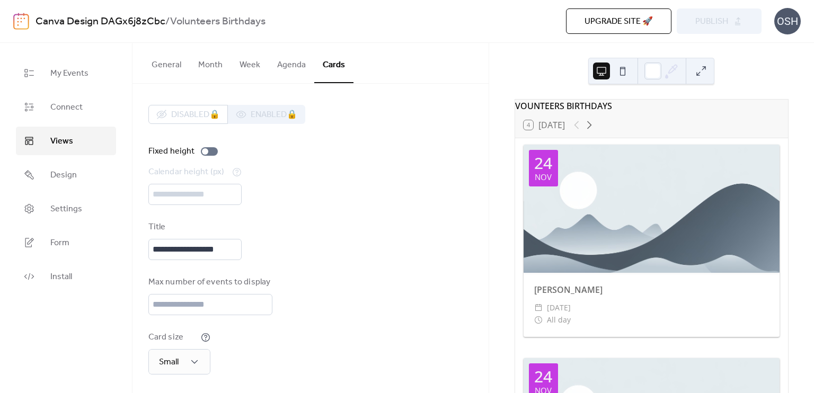 The width and height of the screenshot is (814, 393). Describe the element at coordinates (543, 177) in the screenshot. I see `div: Nov` at that location.